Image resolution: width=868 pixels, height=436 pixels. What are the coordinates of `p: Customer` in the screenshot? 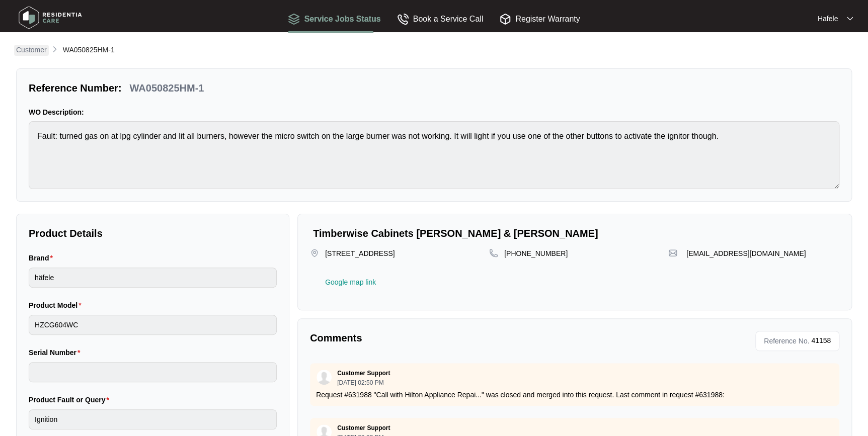 It's located at (32, 50).